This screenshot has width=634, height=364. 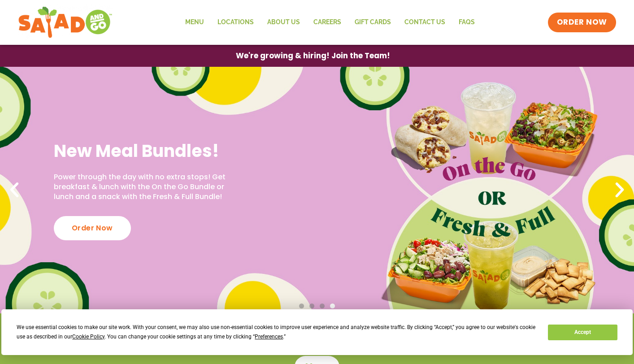 What do you see at coordinates (424, 23) in the screenshot?
I see `a: Contact Us` at bounding box center [424, 23].